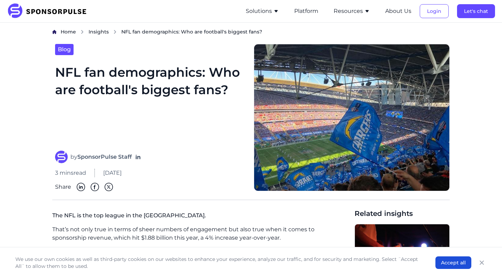  Describe the element at coordinates (476, 11) in the screenshot. I see `button: Let's chat` at that location.